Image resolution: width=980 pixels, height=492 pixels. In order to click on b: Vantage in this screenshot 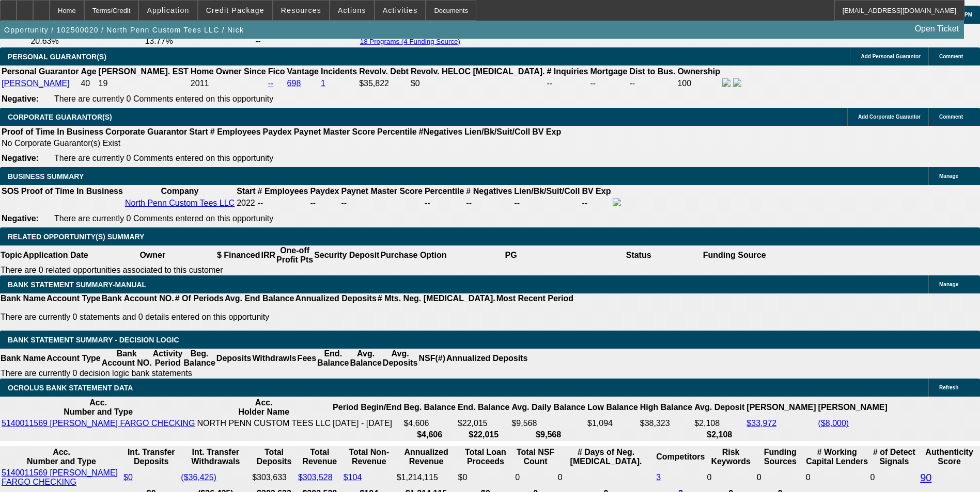, I will do `click(302, 72)`.